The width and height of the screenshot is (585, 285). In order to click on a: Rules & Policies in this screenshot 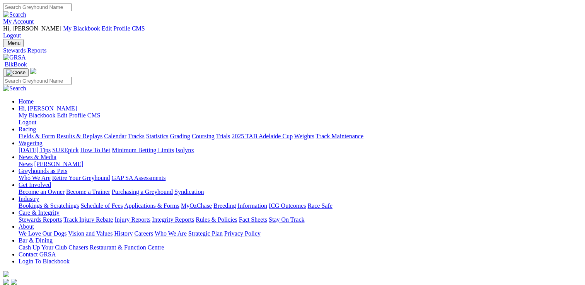, I will do `click(217, 220)`.